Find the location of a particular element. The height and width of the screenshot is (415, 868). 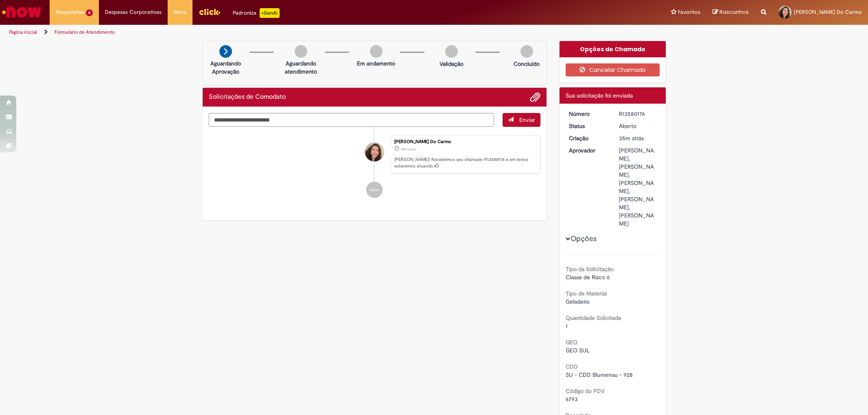

span: SU - CDD Blumenau - 928 is located at coordinates (599, 375).